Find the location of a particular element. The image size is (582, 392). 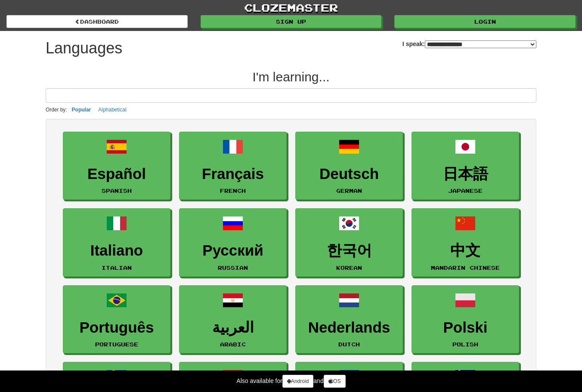

h3: Nederlands is located at coordinates (349, 327).